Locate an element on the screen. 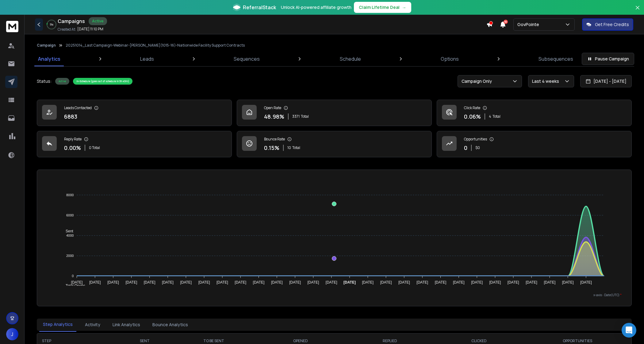  a: Analytics is located at coordinates (49, 59).